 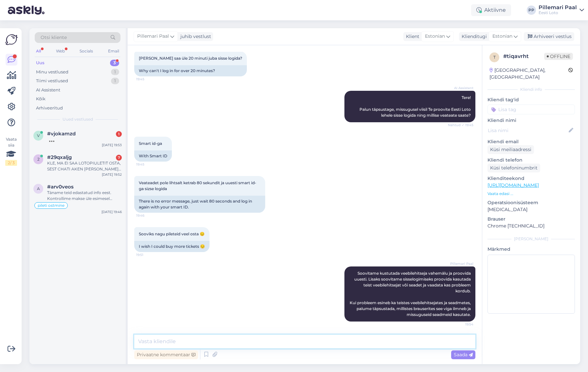 What do you see at coordinates (549, 37) in the screenshot?
I see `div: Arhiveeri vestlus` at bounding box center [549, 37].